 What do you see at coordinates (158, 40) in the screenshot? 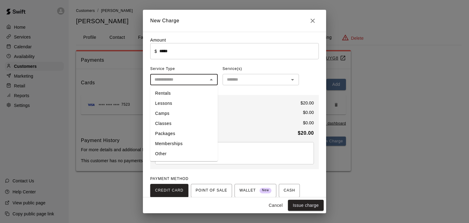
I see `label: Amount` at bounding box center [158, 40].